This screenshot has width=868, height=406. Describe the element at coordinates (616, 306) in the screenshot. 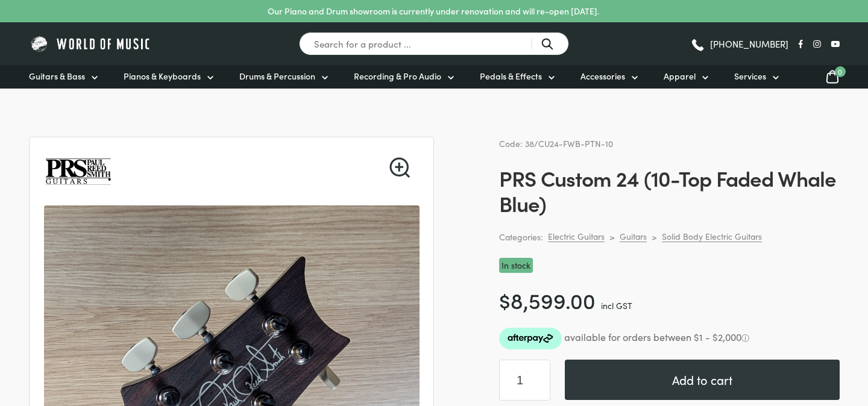

I see `span: incl GST` at that location.